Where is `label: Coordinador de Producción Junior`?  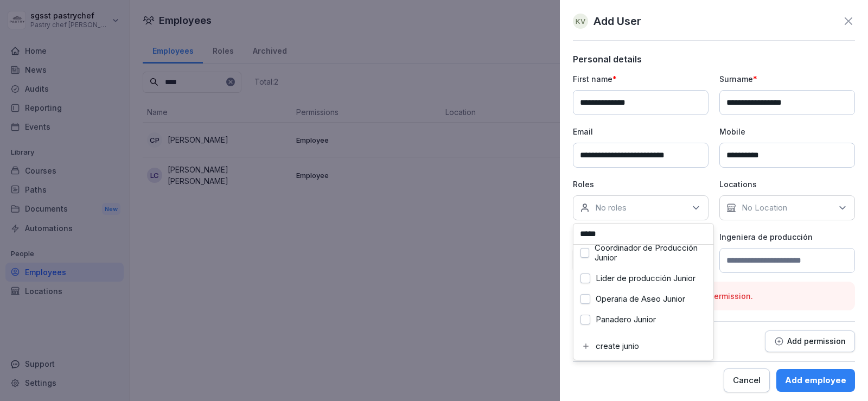
label: Coordinador de Producción Junior is located at coordinates (651, 253).